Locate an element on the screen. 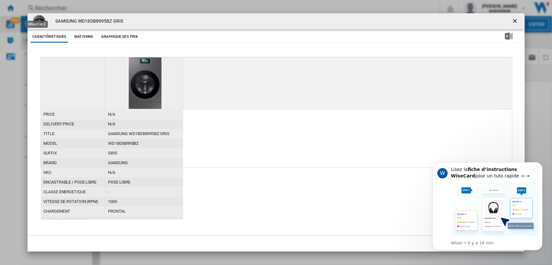  ng-md-icon: getI18NText('BUTTONS.CLOSE_DIALOG') is located at coordinates (515, 22).